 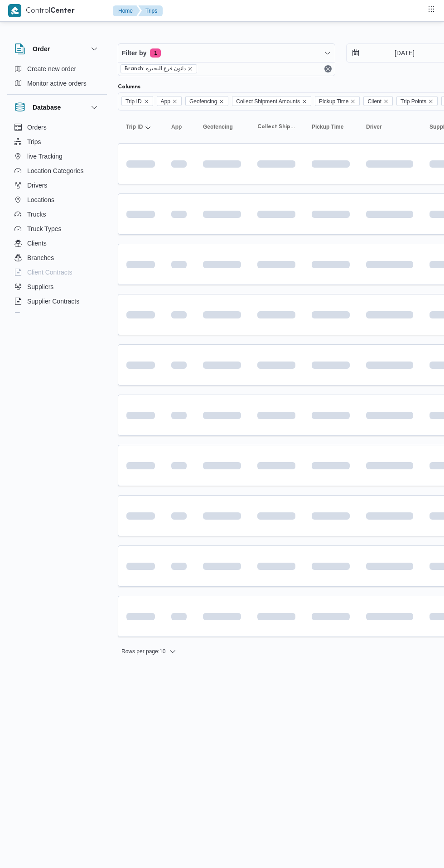 What do you see at coordinates (34, 141) in the screenshot?
I see `span: Trips` at bounding box center [34, 141].